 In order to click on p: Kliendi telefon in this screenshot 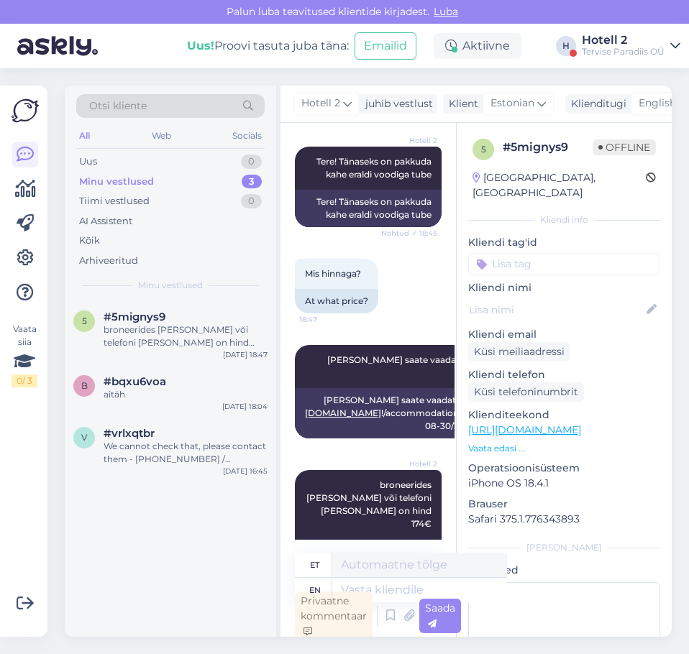, I will do `click(564, 375)`.